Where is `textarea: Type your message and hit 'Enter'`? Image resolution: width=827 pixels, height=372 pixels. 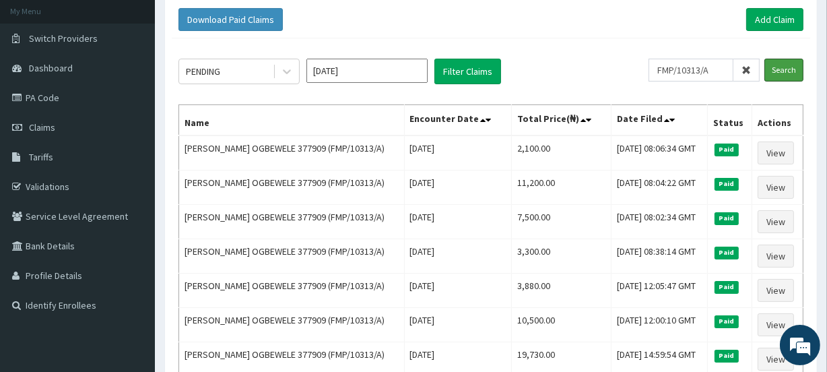
textarea: Type your message and hit 'Enter' is located at coordinates (131, 261).